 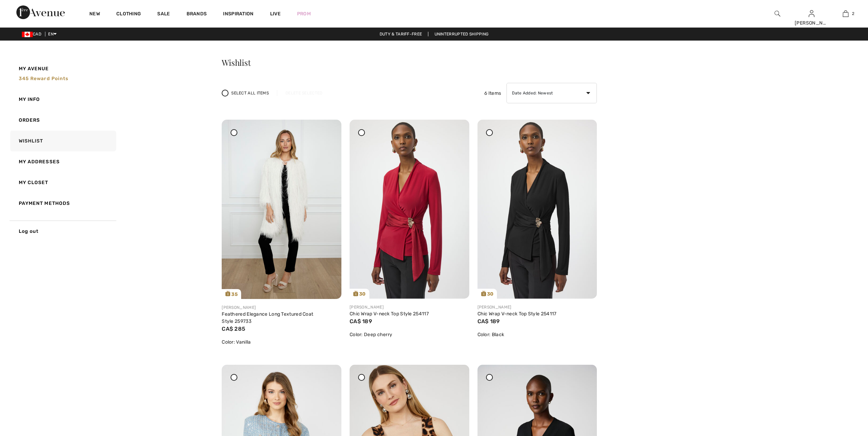 What do you see at coordinates (197, 14) in the screenshot?
I see `a: Brands` at bounding box center [197, 14].